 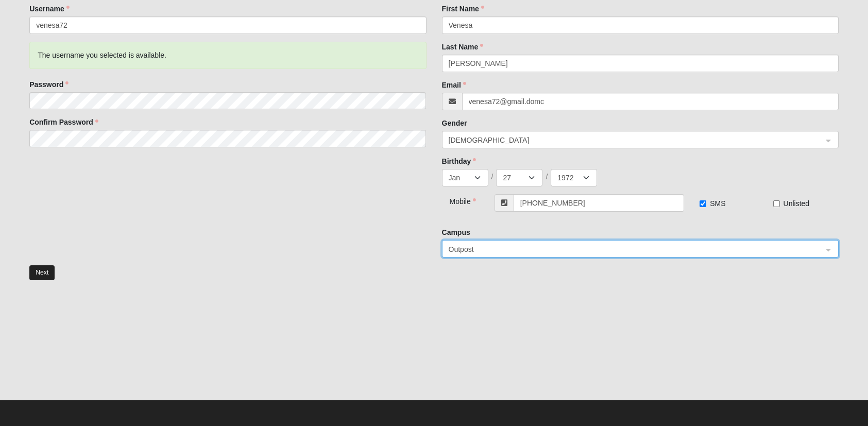 I want to click on label: Email, so click(x=454, y=85).